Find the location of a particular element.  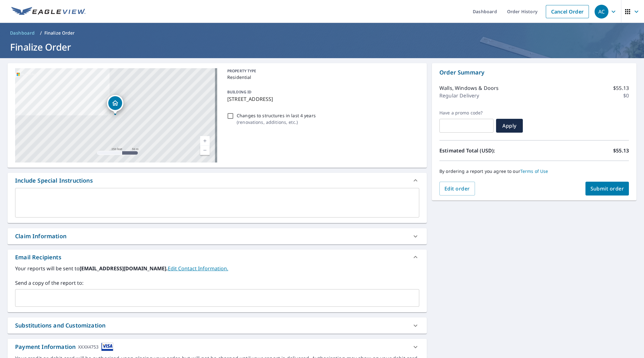

a: Current Level 17, Zoom In is located at coordinates (205, 141).